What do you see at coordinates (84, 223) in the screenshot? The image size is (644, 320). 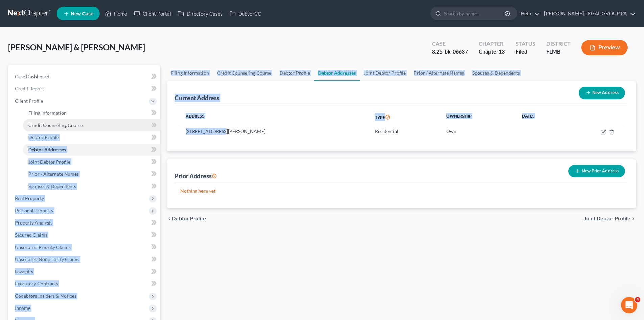 I see `a: Property Analysis` at bounding box center [84, 223].